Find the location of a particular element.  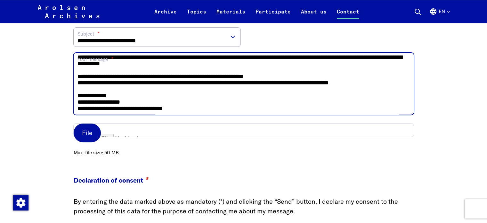

img: Change consent is located at coordinates (21, 202).